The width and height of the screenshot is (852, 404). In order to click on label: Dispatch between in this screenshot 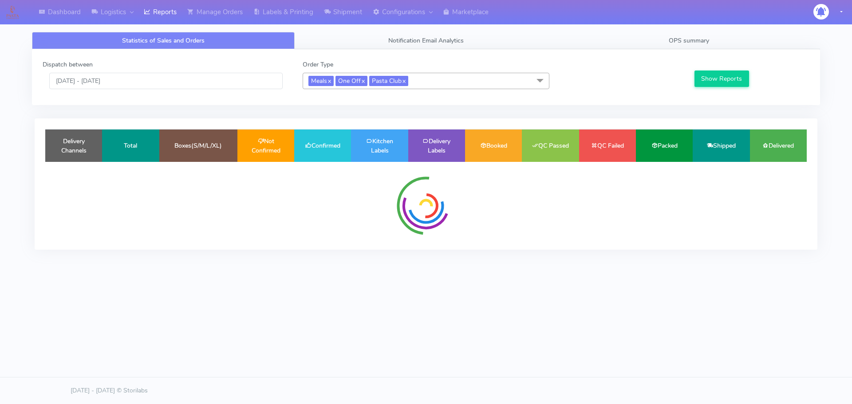, I will do `click(67, 64)`.